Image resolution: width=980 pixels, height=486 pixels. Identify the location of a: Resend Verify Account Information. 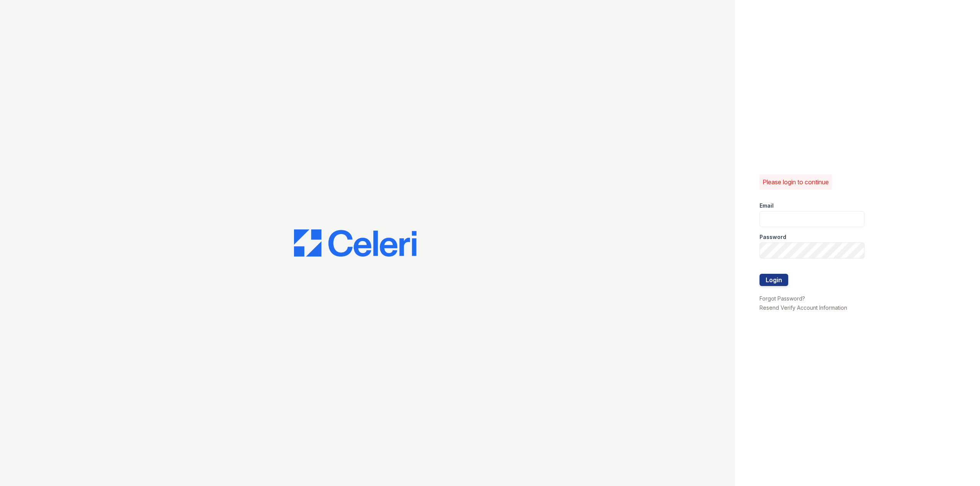
(804, 308).